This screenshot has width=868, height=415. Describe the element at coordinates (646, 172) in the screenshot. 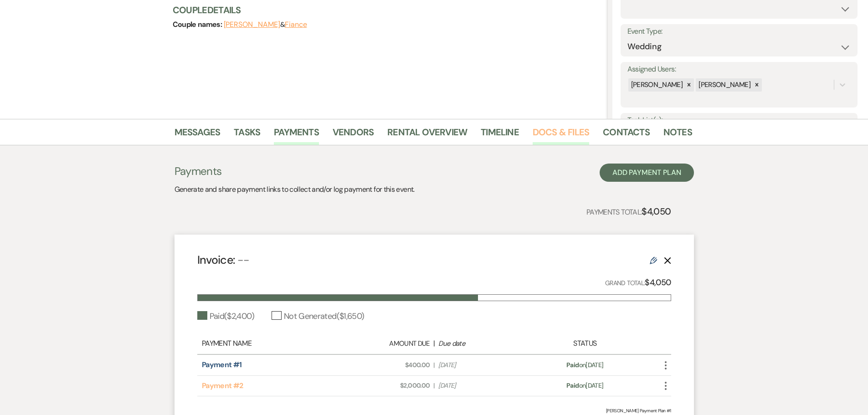

I see `button: Add Payment Plan` at that location.